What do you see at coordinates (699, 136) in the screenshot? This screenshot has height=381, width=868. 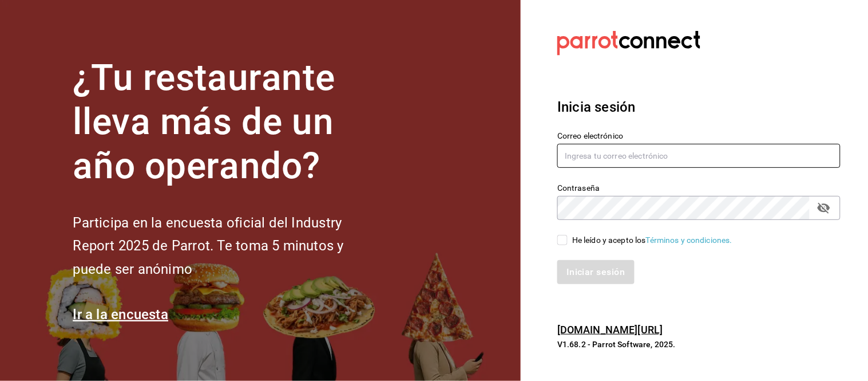 I see `label: Correo electrónico` at bounding box center [699, 136].